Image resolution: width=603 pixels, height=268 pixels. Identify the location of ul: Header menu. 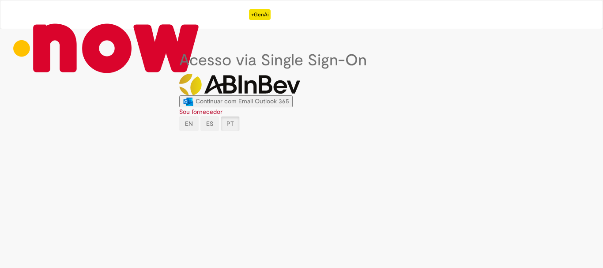
(244, 15).